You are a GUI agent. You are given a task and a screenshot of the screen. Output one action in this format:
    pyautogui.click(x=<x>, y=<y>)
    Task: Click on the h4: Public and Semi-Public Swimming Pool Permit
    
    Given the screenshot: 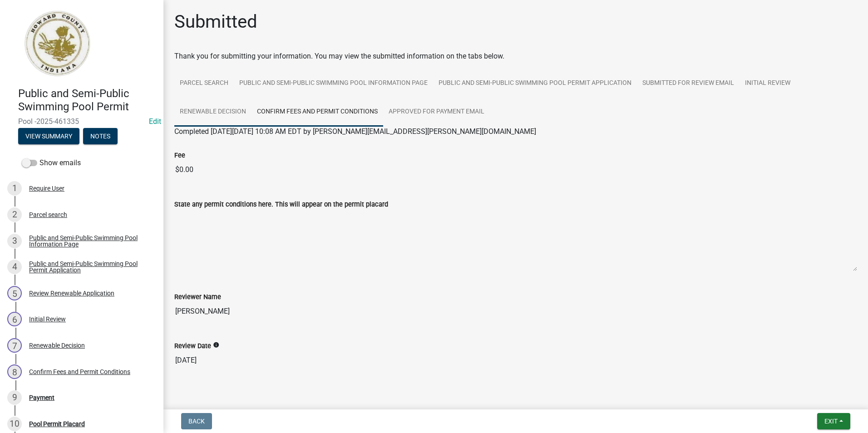 What is the action you would take?
    pyautogui.click(x=87, y=100)
    